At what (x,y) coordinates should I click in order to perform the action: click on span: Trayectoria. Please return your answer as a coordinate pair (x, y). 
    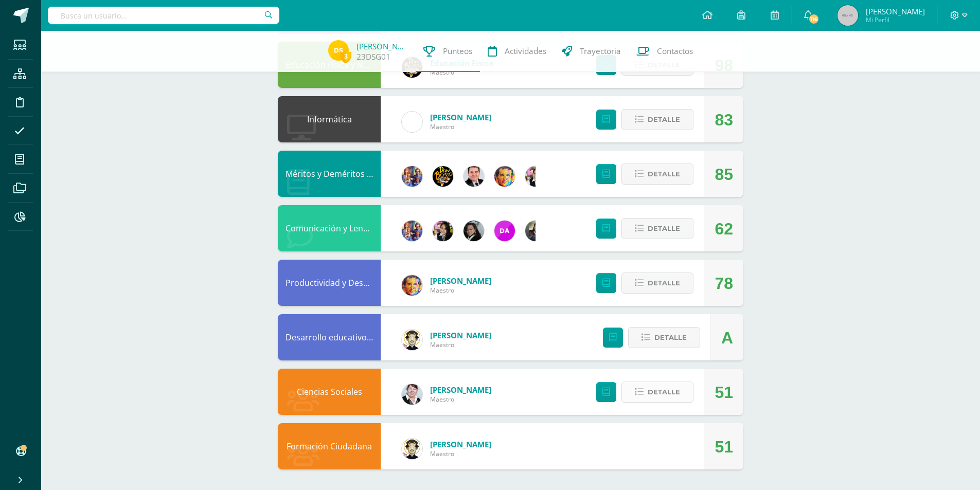
    Looking at the image, I should click on (601, 51).